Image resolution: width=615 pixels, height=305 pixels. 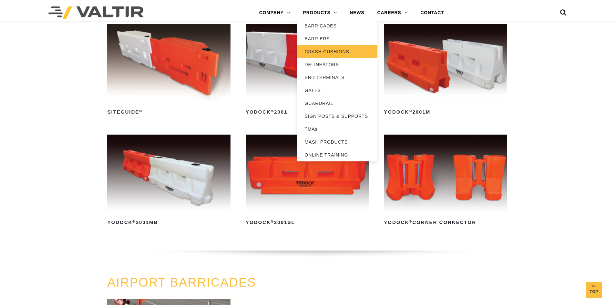 I want to click on a: BARRIERS, so click(x=337, y=39).